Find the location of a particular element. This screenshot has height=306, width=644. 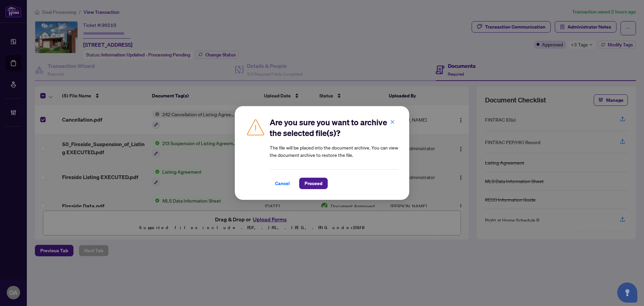

span: Proceed is located at coordinates (313, 183).